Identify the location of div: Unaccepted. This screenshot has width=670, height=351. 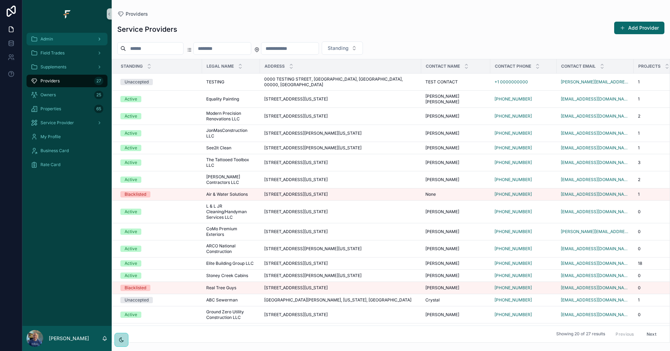
(136, 300).